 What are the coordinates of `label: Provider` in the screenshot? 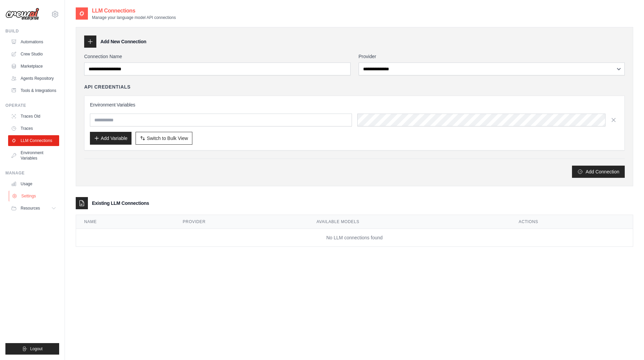 It's located at (492, 56).